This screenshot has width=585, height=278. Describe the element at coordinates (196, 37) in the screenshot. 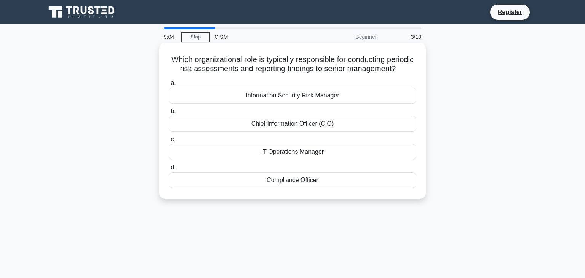

I see `a: Stop` at that location.